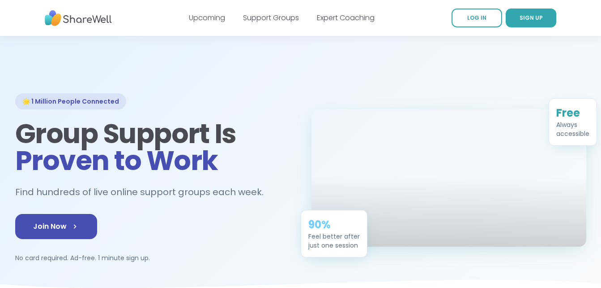 The height and width of the screenshot is (288, 601). Describe the element at coordinates (477, 18) in the screenshot. I see `a: LOG IN` at that location.